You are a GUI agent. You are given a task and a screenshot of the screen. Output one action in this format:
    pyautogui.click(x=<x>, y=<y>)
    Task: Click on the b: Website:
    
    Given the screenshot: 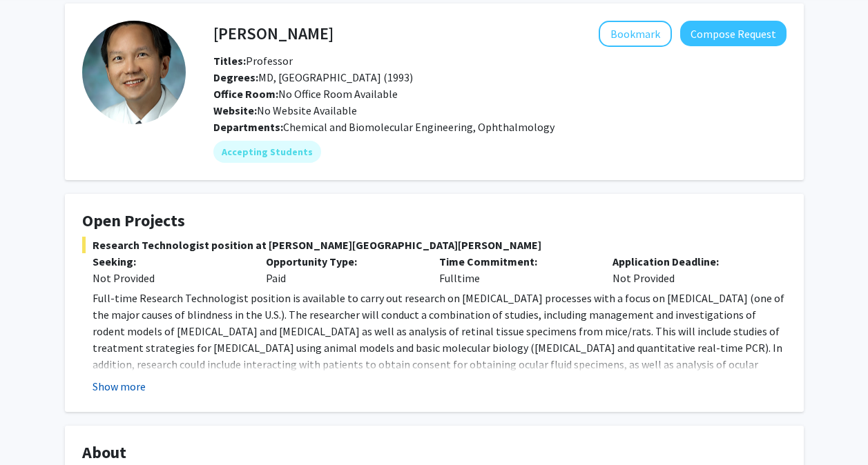 What is the action you would take?
    pyautogui.click(x=235, y=111)
    